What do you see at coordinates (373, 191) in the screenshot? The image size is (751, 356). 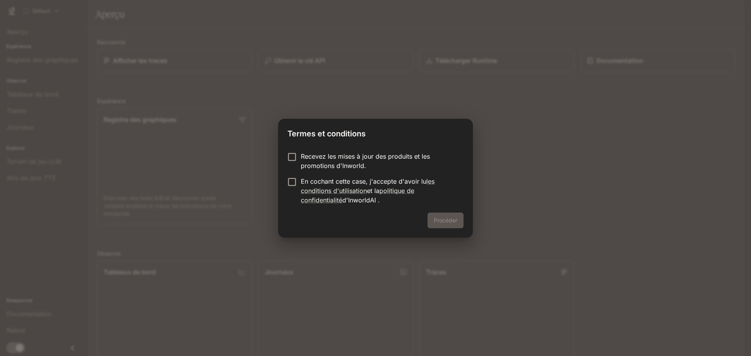 I see `font: et la` at bounding box center [373, 191].